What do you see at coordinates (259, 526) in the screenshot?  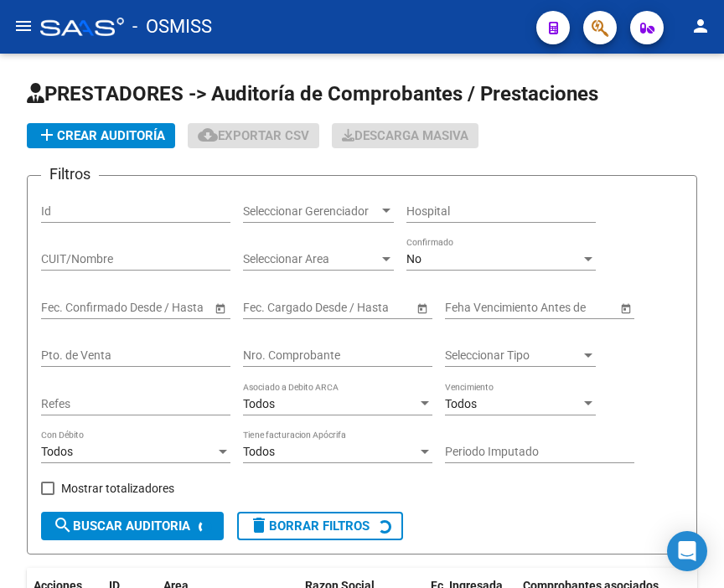 I see `mat-icon: delete` at bounding box center [259, 526].